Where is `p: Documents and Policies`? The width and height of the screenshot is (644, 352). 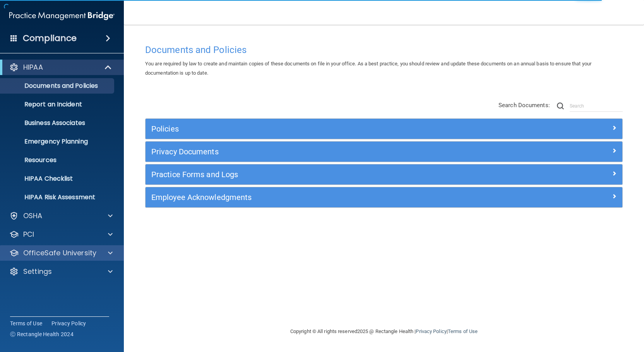
p: Documents and Policies is located at coordinates (58, 86).